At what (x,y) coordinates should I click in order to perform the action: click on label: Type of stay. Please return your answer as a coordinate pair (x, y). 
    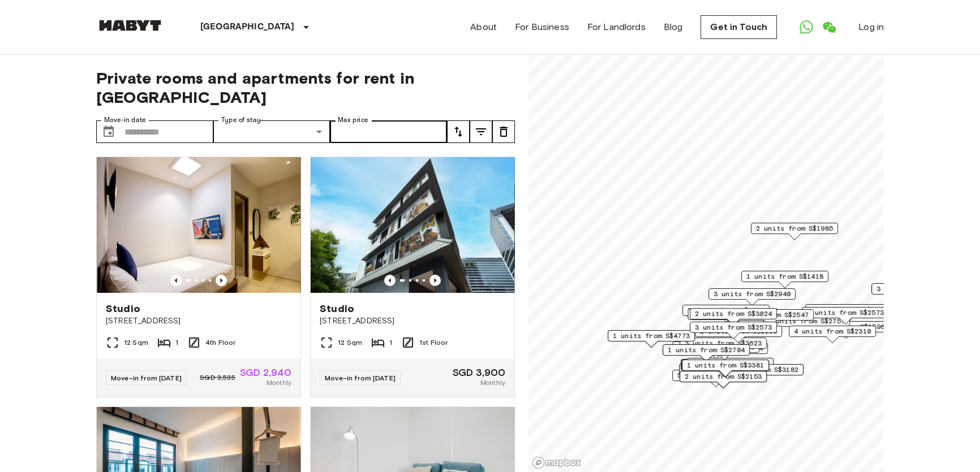
    Looking at the image, I should click on (241, 120).